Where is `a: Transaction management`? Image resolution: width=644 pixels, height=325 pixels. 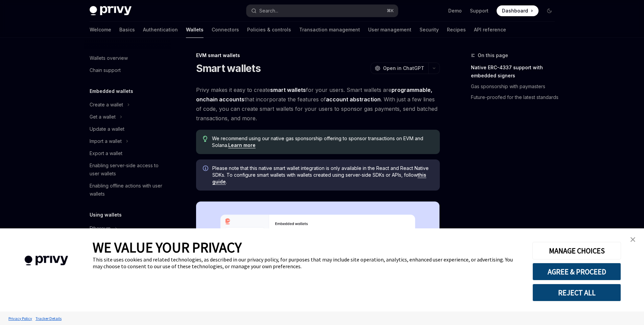 a: Transaction management is located at coordinates (330, 30).